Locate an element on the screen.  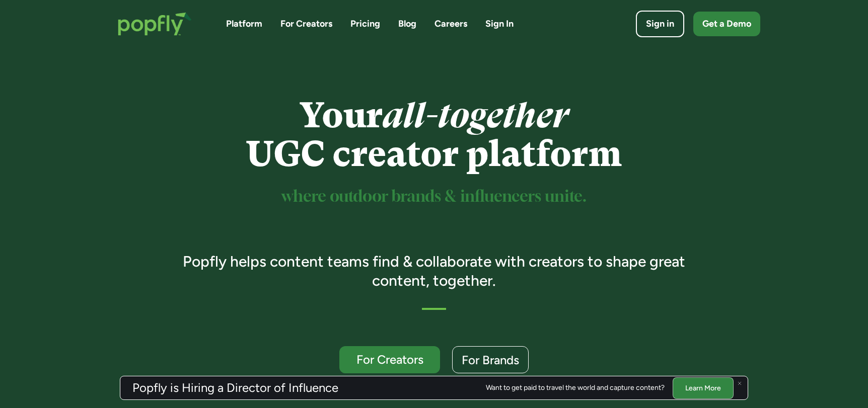
h3: Popfly helps content teams find & collaborate with creators to shape great content, together. is located at coordinates (434, 271).